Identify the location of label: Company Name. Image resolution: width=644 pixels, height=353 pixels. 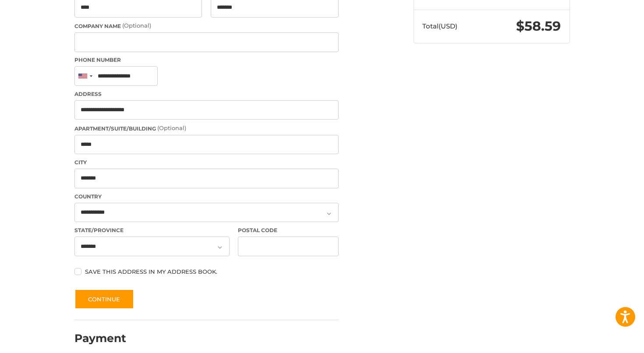
(206, 26).